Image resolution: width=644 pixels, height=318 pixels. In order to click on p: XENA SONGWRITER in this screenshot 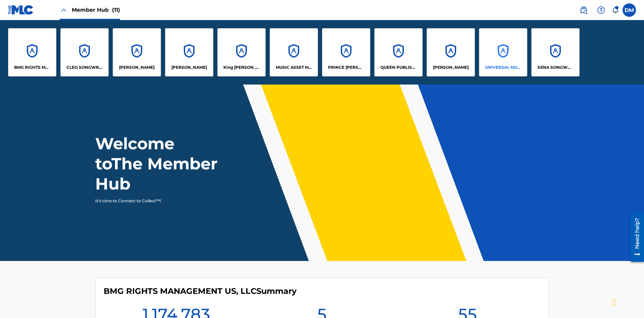, I will do `click(555, 67)`.